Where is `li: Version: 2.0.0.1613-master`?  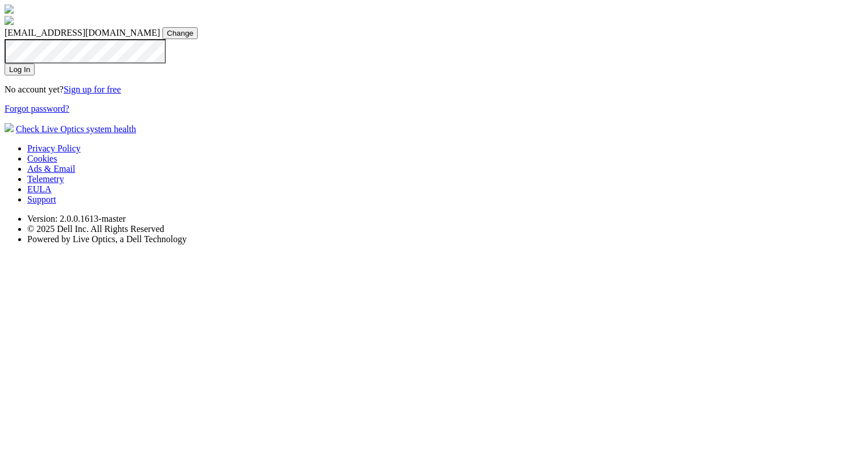
li: Version: 2.0.0.1613-master is located at coordinates (446, 219).